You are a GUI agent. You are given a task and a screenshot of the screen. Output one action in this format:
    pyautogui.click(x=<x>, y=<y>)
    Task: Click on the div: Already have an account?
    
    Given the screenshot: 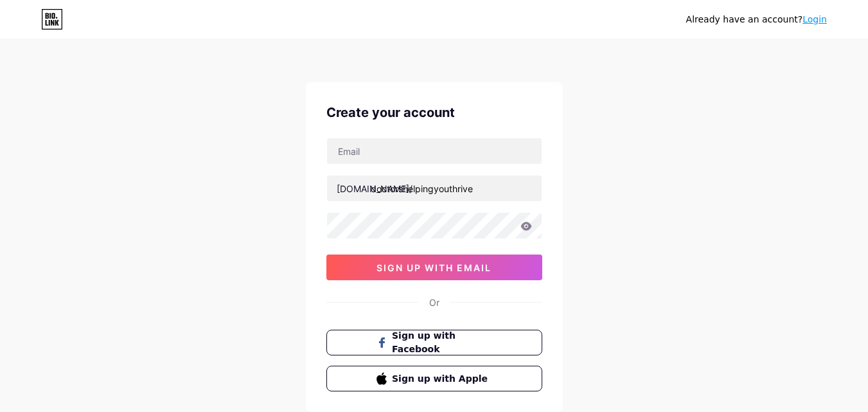 What is the action you would take?
    pyautogui.click(x=756, y=20)
    